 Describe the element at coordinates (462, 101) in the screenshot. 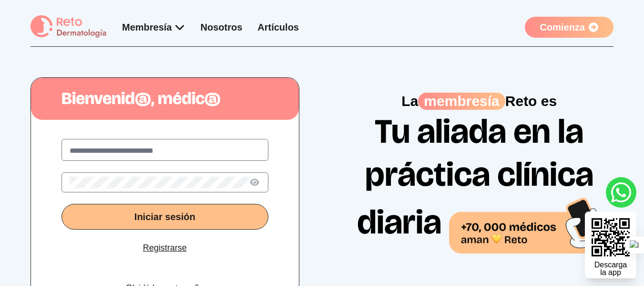

I see `span: membresía` at that location.